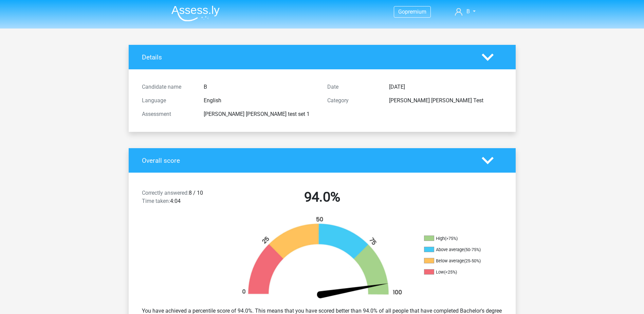 The width and height of the screenshot is (644, 314). I want to click on div: (50-75%), so click(472, 249).